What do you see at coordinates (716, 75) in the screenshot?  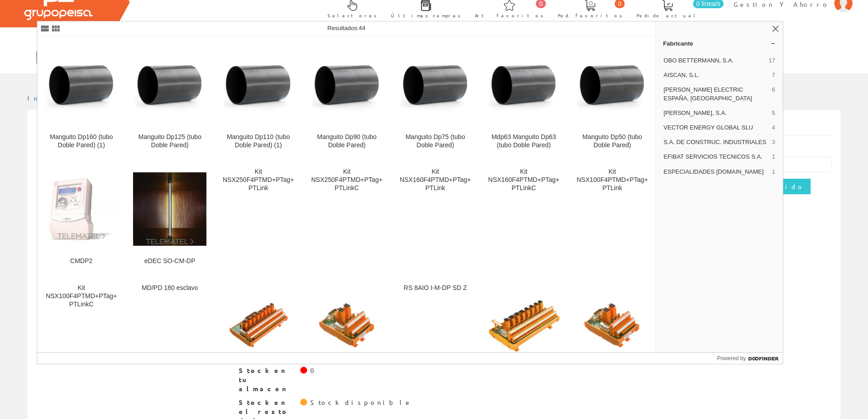 I see `span: AISCAN, S.L.` at bounding box center [716, 75].